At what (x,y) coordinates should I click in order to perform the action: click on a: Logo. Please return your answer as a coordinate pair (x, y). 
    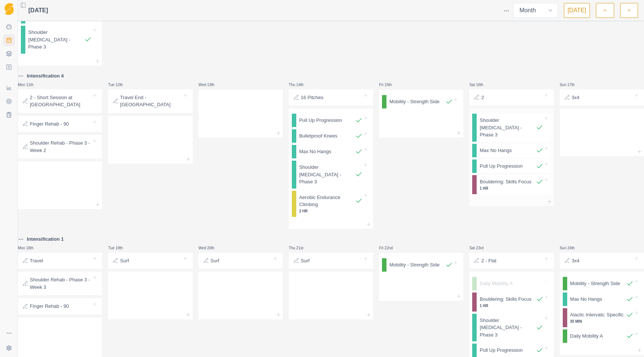
    Looking at the image, I should click on (9, 9).